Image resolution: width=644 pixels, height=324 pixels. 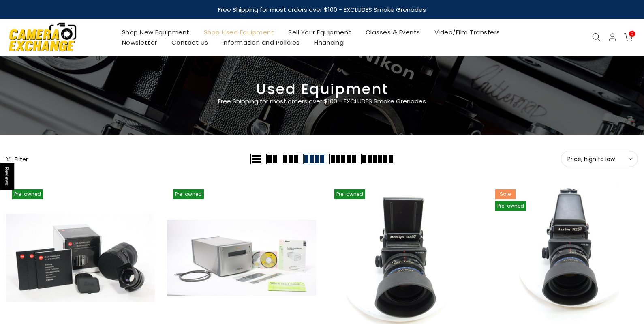 What do you see at coordinates (322, 10) in the screenshot?
I see `strong: Free Shipping for most orders over $100 - EXCLUDES Smoke Grenades` at bounding box center [322, 10].